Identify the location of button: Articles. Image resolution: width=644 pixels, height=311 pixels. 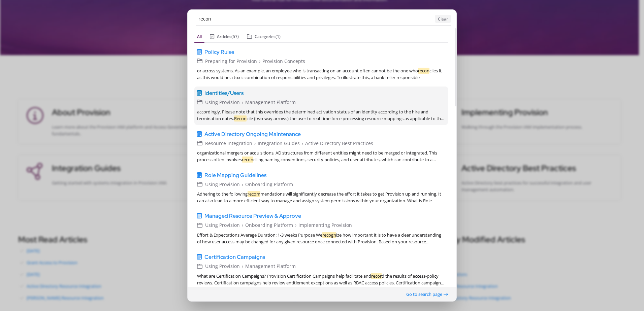
(225, 37).